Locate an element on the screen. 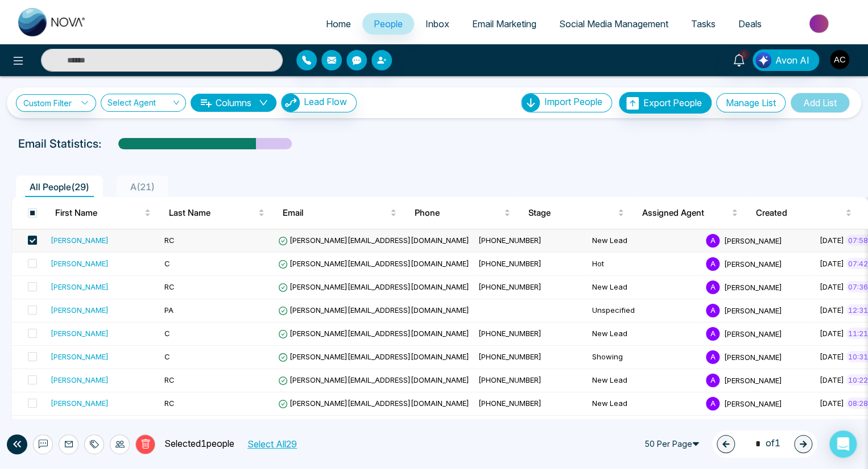 The height and width of the screenshot is (469, 868). span: Email Marketing is located at coordinates (504, 24).